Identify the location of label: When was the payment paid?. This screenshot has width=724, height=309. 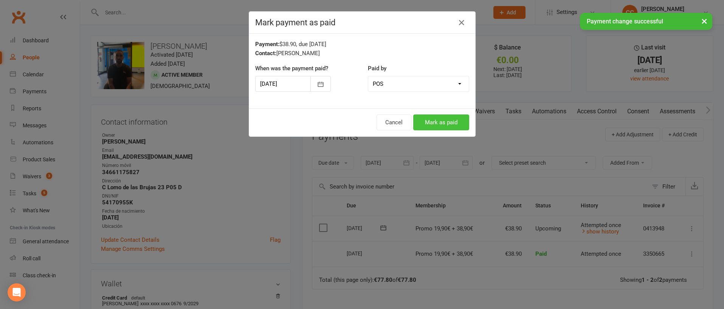
(291, 68).